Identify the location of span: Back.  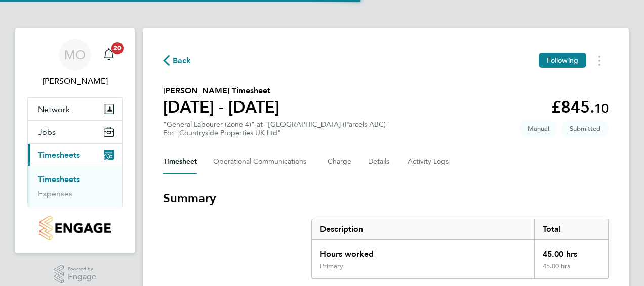
(182, 61).